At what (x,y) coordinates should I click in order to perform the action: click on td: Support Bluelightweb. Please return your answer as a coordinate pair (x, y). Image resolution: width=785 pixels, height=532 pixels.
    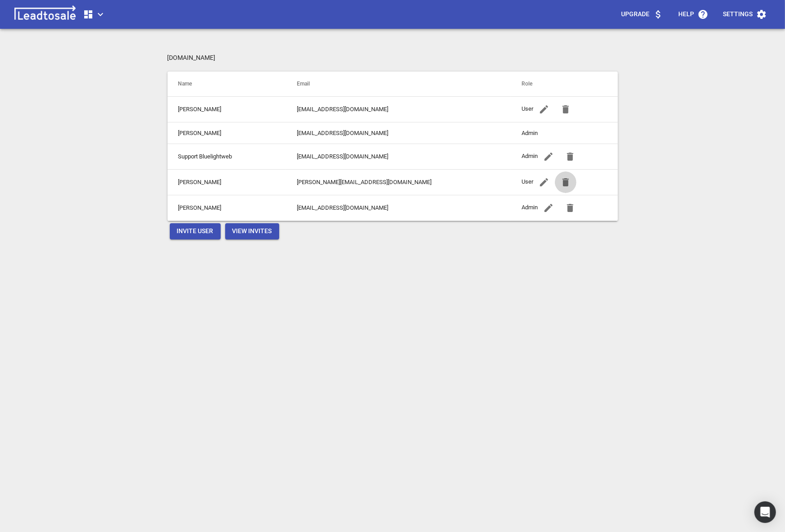
    Looking at the image, I should click on (227, 157).